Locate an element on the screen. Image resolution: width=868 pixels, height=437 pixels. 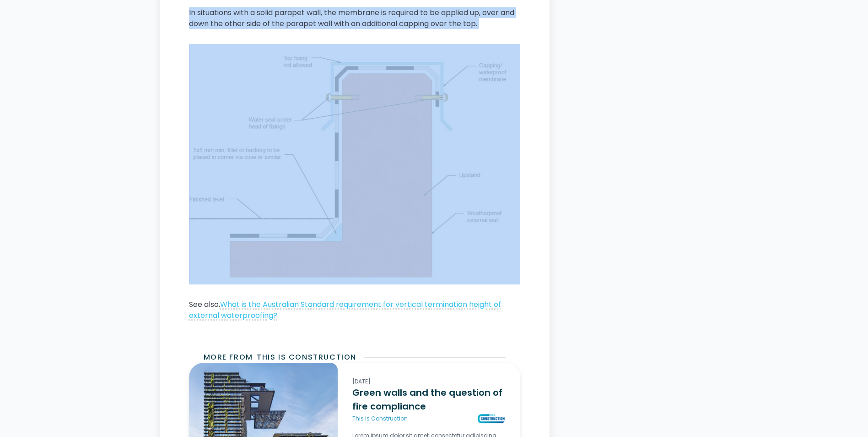
h2: This Is Construction is located at coordinates (306, 357).